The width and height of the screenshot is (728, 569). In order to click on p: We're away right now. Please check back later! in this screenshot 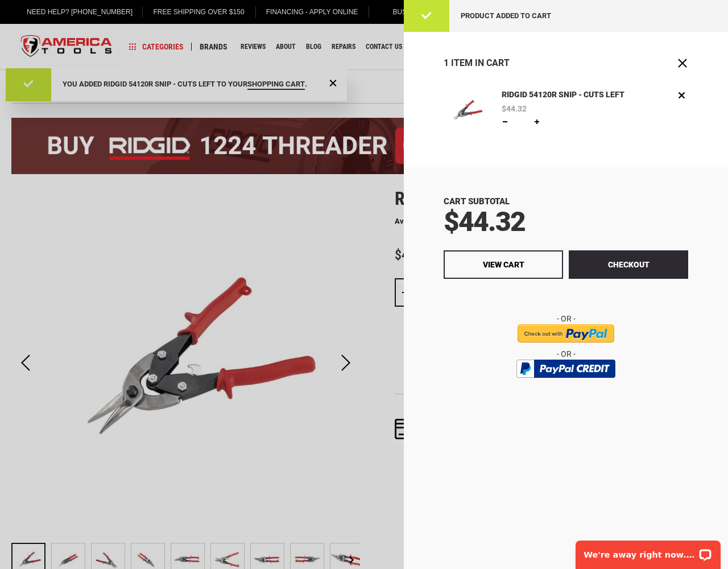, I will do `click(72, 22)`.